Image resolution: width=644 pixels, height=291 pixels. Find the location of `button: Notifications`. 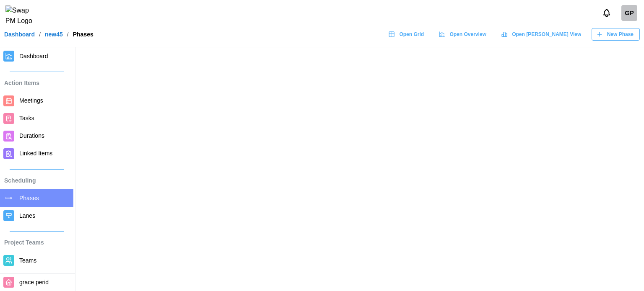

button: Notifications is located at coordinates (607, 13).